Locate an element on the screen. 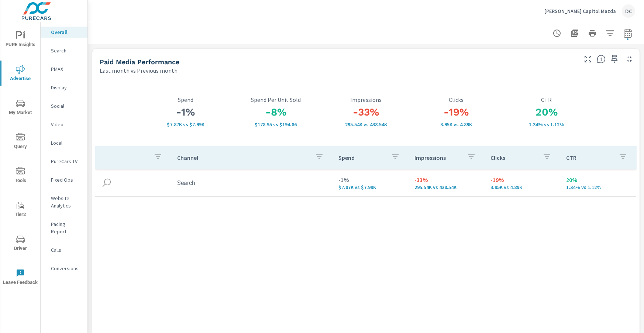  div: Overall is located at coordinates (64, 32).